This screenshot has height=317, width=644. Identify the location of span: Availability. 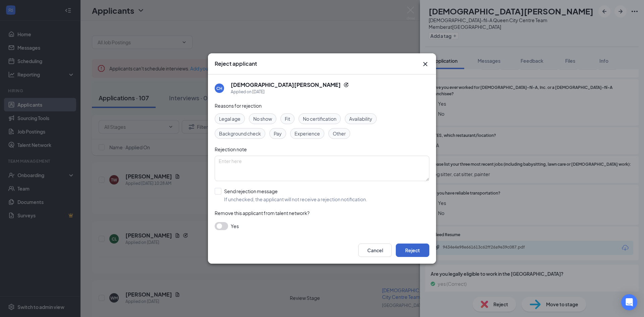
(360, 119).